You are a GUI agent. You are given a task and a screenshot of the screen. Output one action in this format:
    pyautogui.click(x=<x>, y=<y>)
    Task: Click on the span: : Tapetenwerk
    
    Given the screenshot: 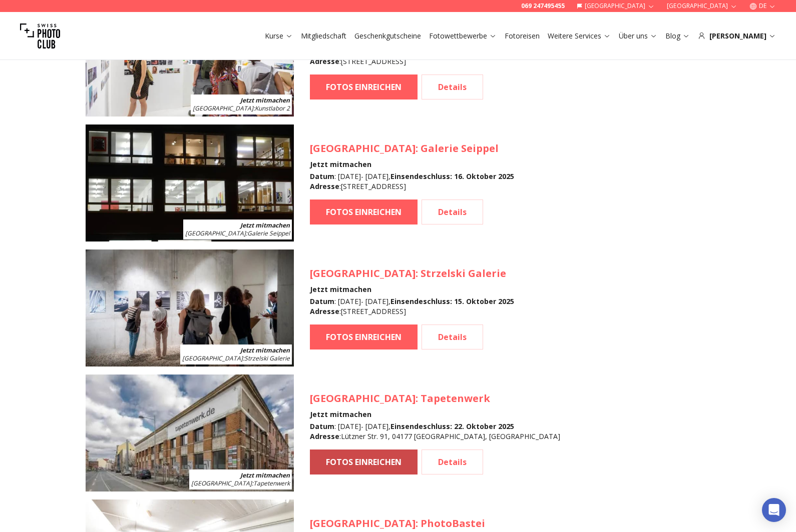 What is the action you would take?
    pyautogui.click(x=241, y=483)
    